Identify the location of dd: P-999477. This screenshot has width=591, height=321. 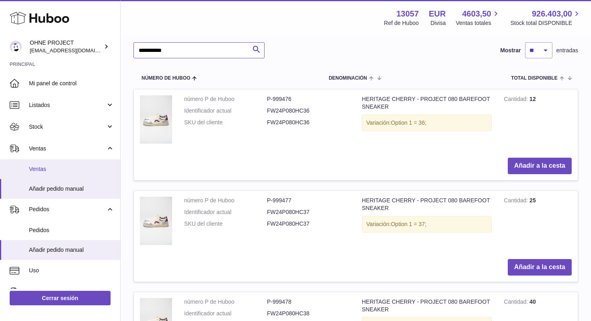
(308, 200).